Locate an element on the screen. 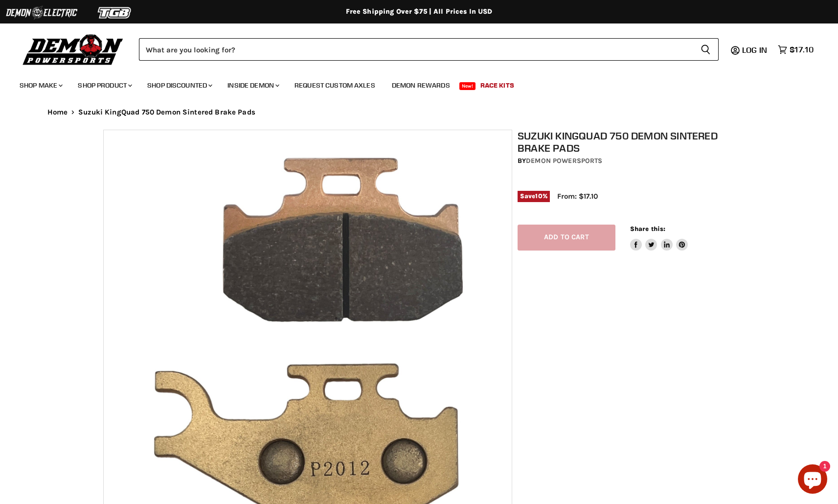 This screenshot has height=504, width=838. a: Shop Make is located at coordinates (40, 86).